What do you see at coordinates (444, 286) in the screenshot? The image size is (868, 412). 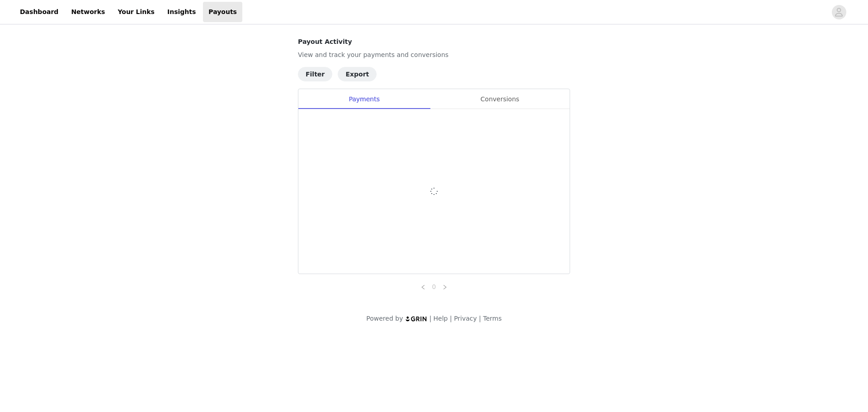 I see `li: Next Page` at bounding box center [444, 286].